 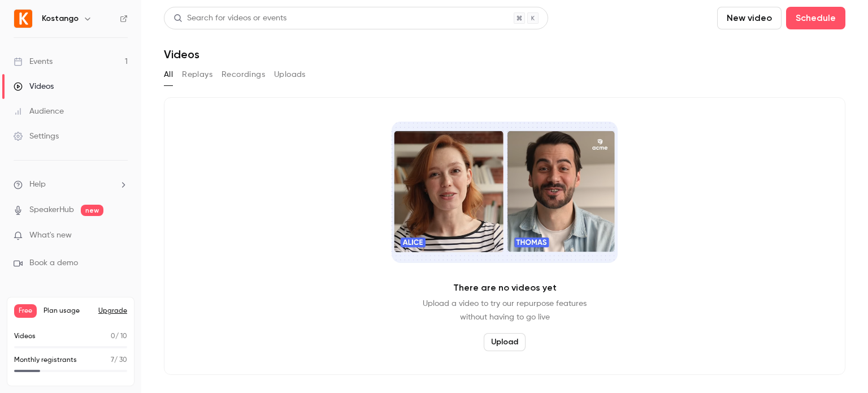 What do you see at coordinates (243, 75) in the screenshot?
I see `button: Recordings` at bounding box center [243, 75].